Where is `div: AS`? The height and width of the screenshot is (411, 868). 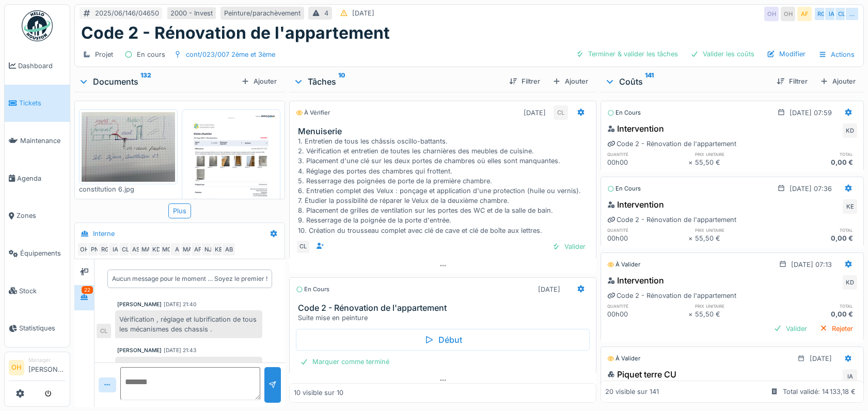
div: AS is located at coordinates (136, 249).